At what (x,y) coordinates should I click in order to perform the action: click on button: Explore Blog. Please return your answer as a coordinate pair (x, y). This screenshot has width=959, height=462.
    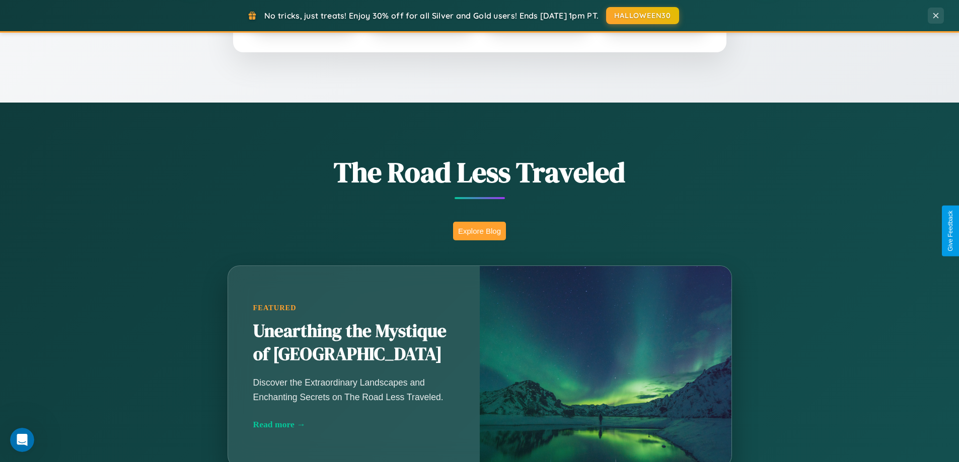
    Looking at the image, I should click on (479, 231).